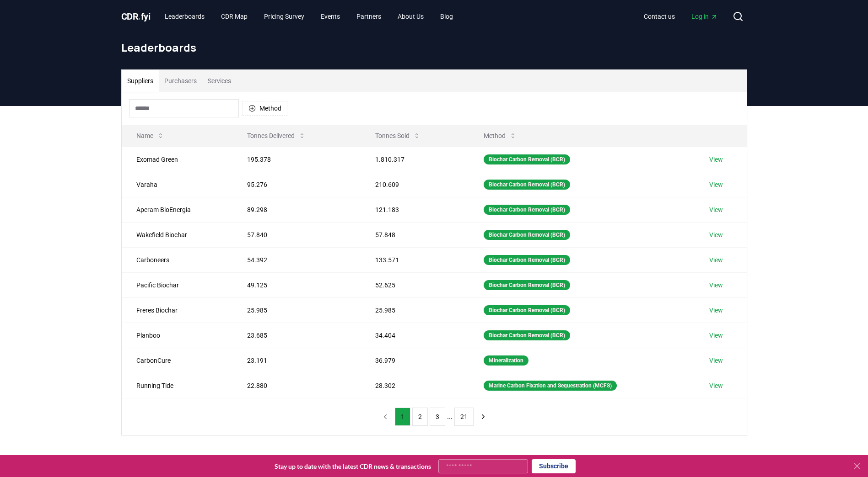 This screenshot has width=868, height=477. I want to click on td: 28.302, so click(414, 385).